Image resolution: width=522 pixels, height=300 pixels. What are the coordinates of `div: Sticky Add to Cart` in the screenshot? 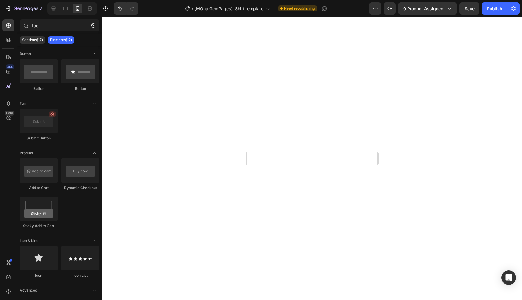 It's located at (39, 226).